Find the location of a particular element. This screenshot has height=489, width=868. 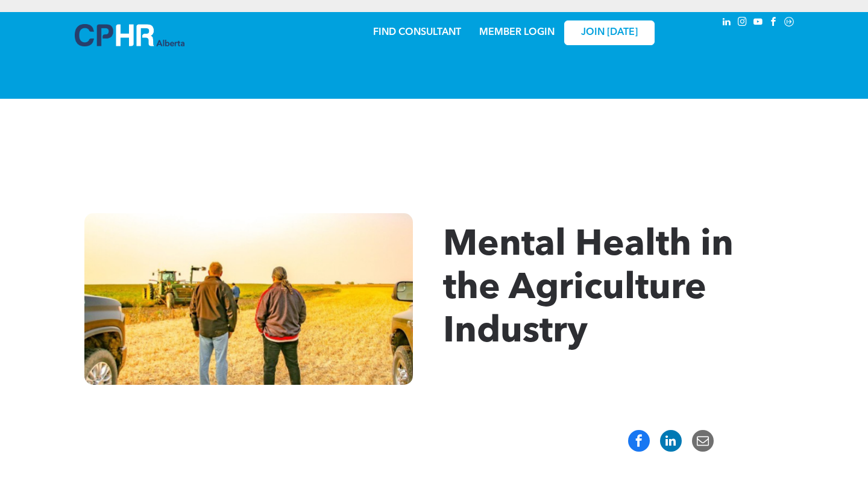

a: FIND CONSULTANT is located at coordinates (417, 32).